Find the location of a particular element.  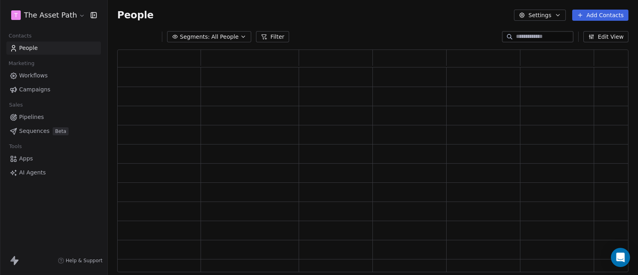

span: Marketing is located at coordinates (22, 63).